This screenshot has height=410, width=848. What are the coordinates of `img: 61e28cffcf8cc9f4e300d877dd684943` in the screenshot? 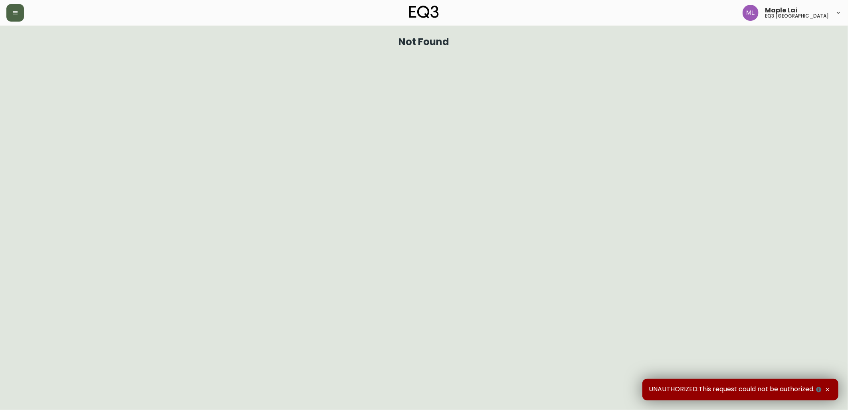 It's located at (750, 13).